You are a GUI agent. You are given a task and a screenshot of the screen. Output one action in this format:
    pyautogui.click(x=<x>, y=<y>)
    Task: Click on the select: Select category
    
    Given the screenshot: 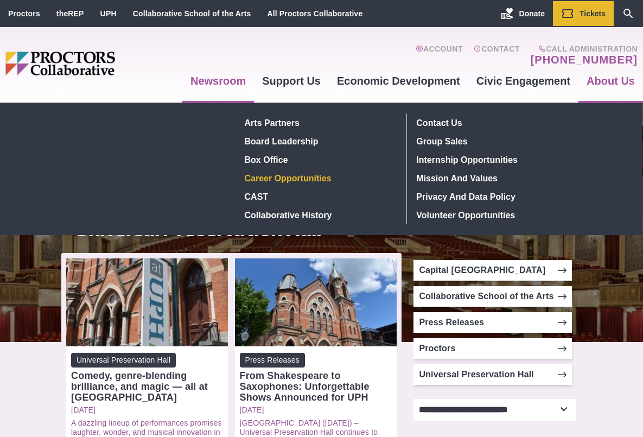 What is the action you would take?
    pyautogui.click(x=495, y=410)
    